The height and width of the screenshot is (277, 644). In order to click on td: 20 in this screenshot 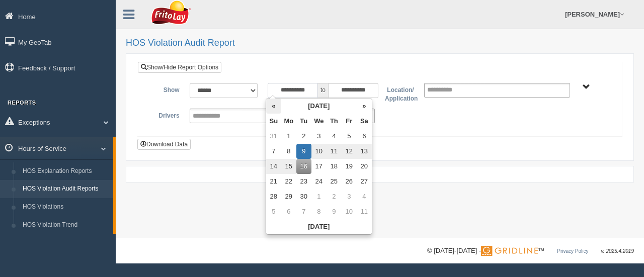, I will do `click(364, 167)`.